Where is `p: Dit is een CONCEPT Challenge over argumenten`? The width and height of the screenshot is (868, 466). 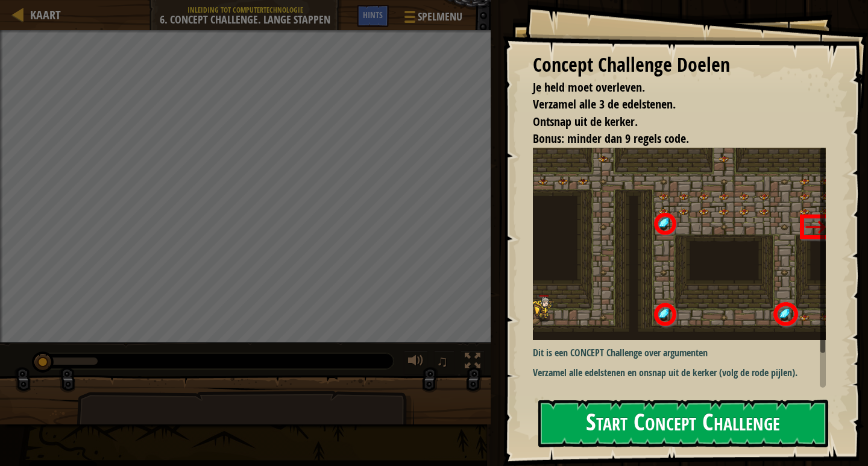 p: Dit is een CONCEPT Challenge over argumenten is located at coordinates (683, 353).